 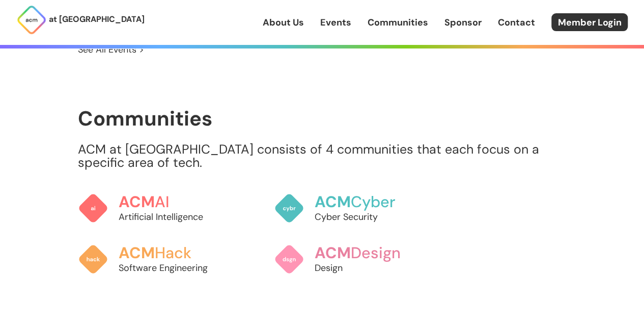 What do you see at coordinates (93, 208) in the screenshot?
I see `img: ACM AI` at bounding box center [93, 208].